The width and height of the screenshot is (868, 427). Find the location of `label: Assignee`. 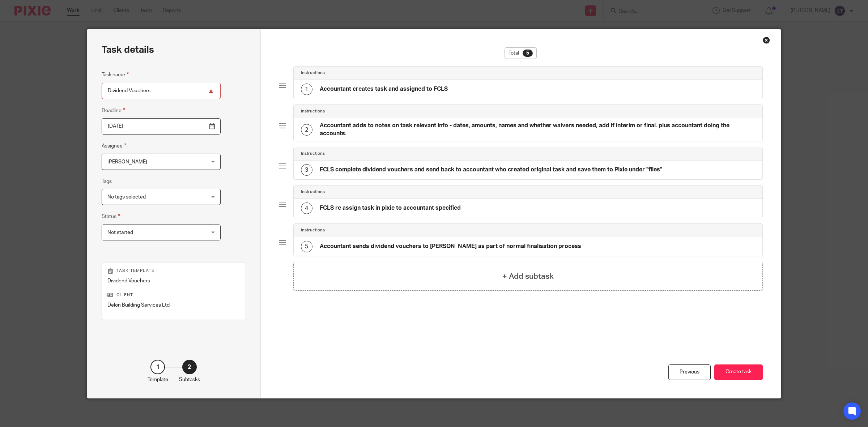

label: Assignee is located at coordinates (114, 146).